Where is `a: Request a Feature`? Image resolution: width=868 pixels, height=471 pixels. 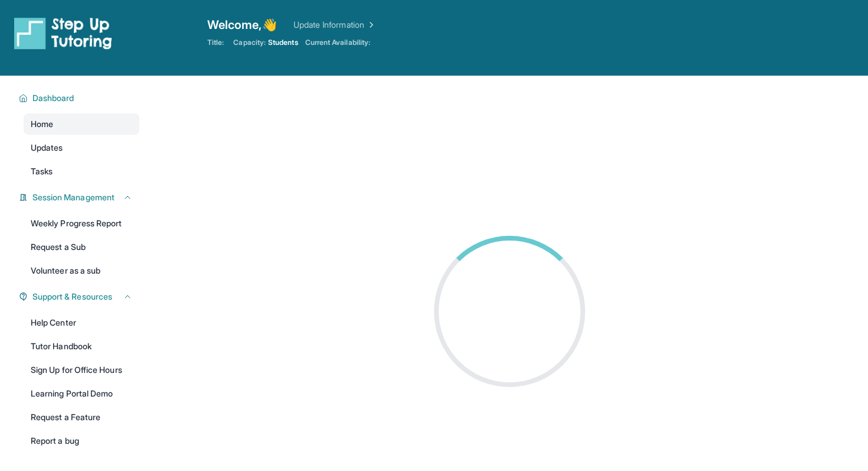
a: Request a Feature is located at coordinates (82, 418).